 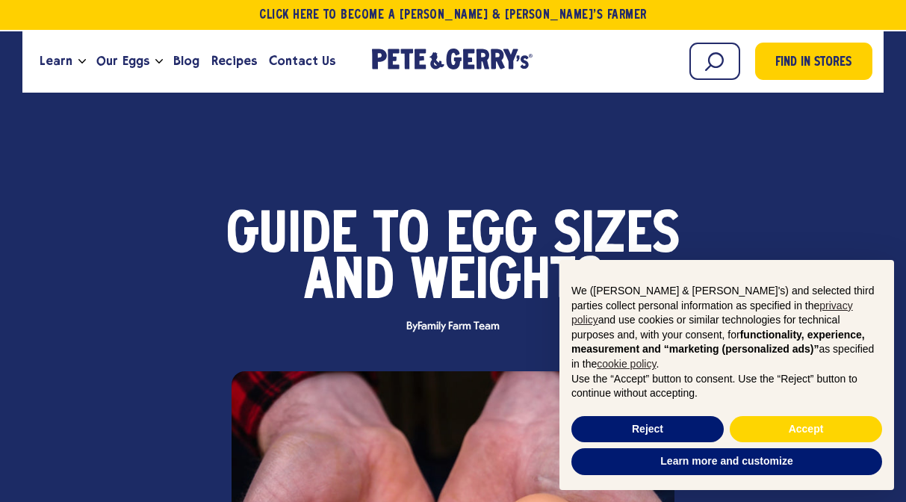 I want to click on span: to, so click(x=401, y=237).